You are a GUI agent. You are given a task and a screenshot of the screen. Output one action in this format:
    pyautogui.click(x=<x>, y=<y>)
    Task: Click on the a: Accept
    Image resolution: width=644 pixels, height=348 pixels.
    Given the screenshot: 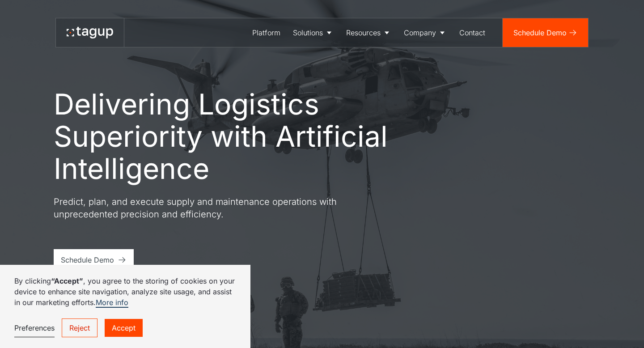 What is the action you would take?
    pyautogui.click(x=124, y=328)
    